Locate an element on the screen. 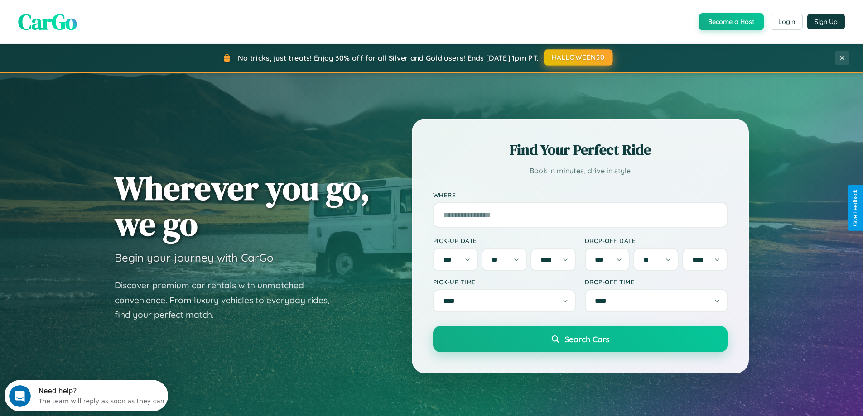 The height and width of the screenshot is (416, 863). label: Drop-off Time is located at coordinates (656, 282).